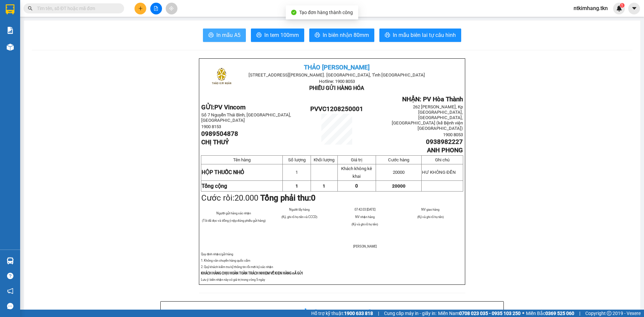  Describe the element at coordinates (233, 279) in the screenshot. I see `span: Lưu ý: biên nhận này có giá trị trong vòng 5 ngày` at that location.